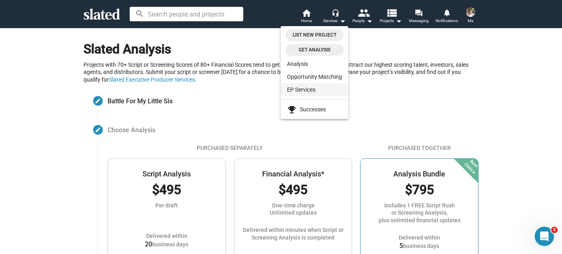  What do you see at coordinates (292, 110) in the screenshot?
I see `mat-icon: emoji_events` at bounding box center [292, 110].